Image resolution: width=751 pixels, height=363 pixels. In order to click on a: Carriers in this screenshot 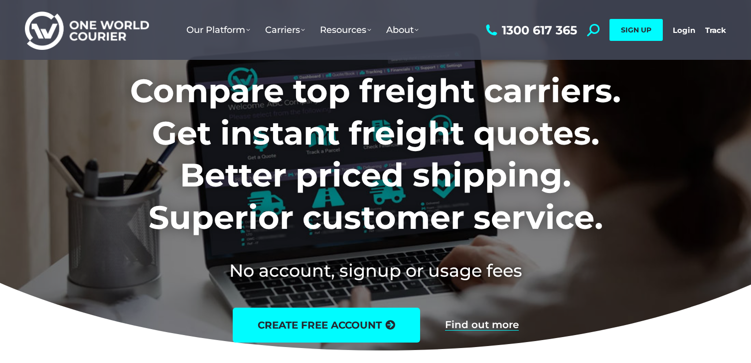, I will do `click(285, 30)`.